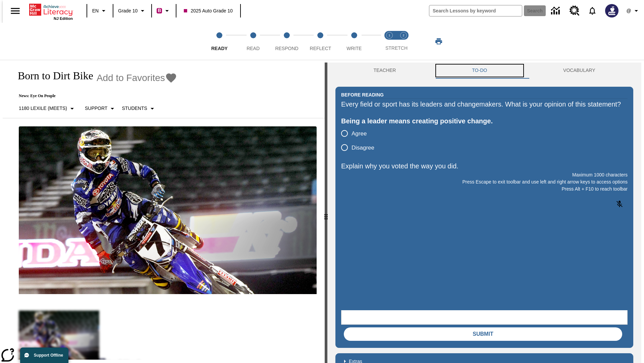 This screenshot has width=644, height=363. I want to click on span: EN, so click(95, 11).